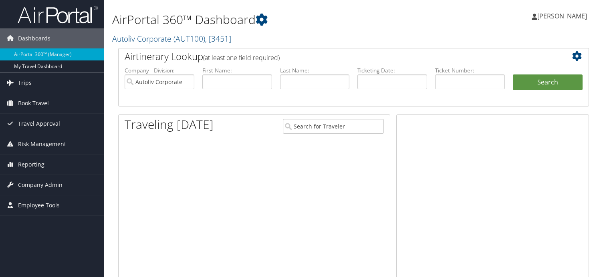 This screenshot has width=603, height=277. What do you see at coordinates (237, 71) in the screenshot?
I see `label: First Name:` at bounding box center [237, 71].